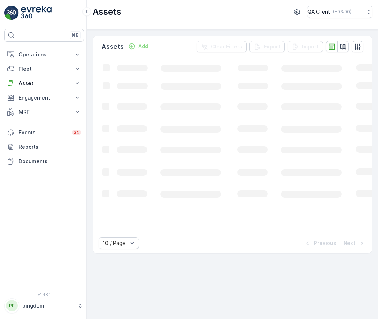  Describe the element at coordinates (354, 244) in the screenshot. I see `button: Next` at that location.